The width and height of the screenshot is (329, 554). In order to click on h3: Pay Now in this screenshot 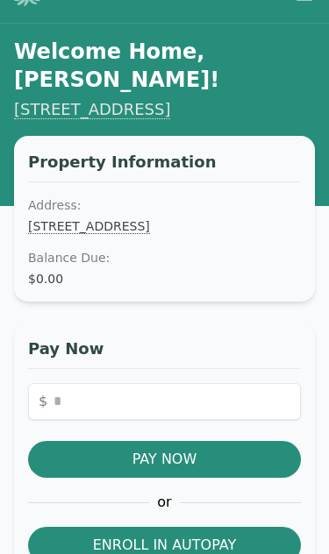, I will do `click(164, 353)`.